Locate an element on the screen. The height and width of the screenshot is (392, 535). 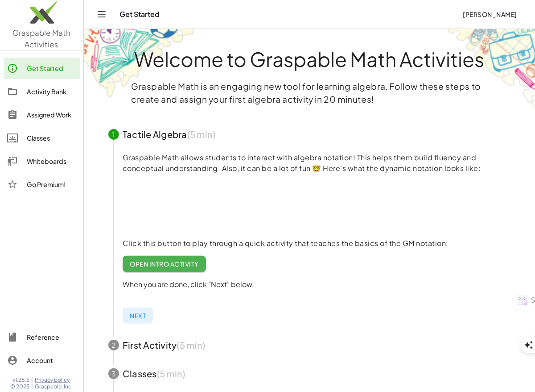
a: Classes is located at coordinates (41, 138).